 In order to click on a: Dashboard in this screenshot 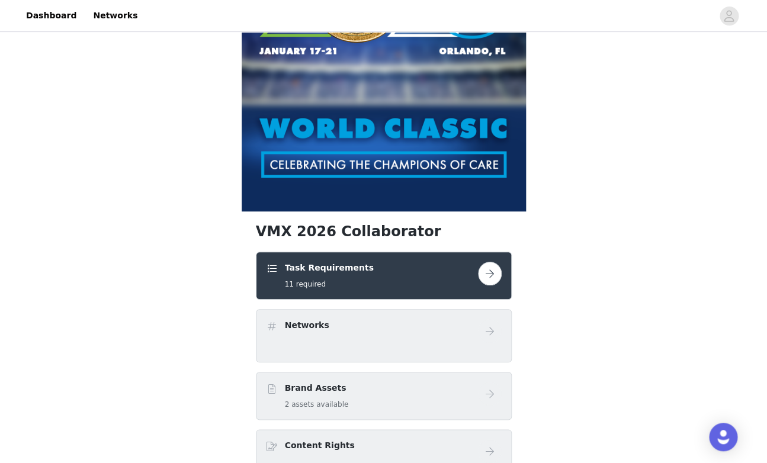, I will do `click(51, 15)`.